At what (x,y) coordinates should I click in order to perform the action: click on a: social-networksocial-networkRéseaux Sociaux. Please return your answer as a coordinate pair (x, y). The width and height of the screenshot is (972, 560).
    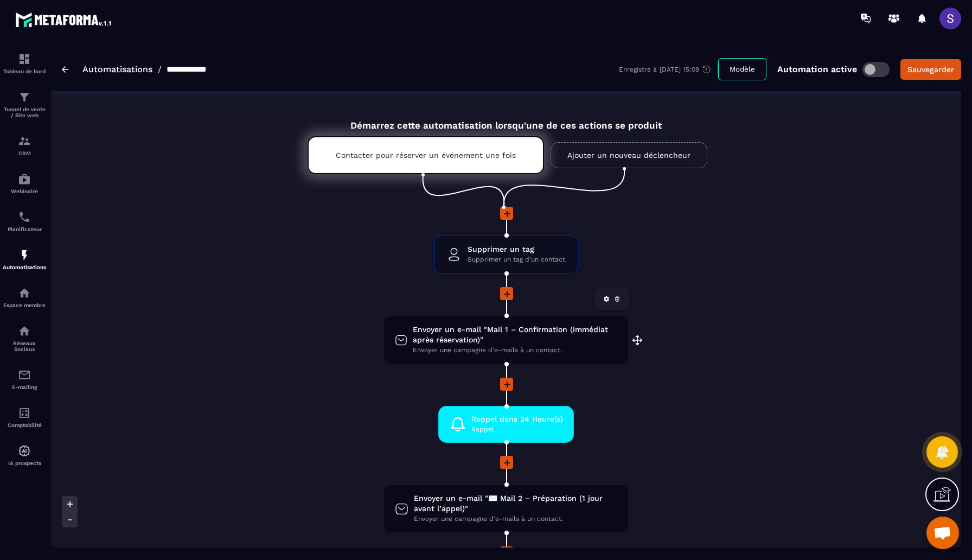
    Looking at the image, I should click on (24, 338).